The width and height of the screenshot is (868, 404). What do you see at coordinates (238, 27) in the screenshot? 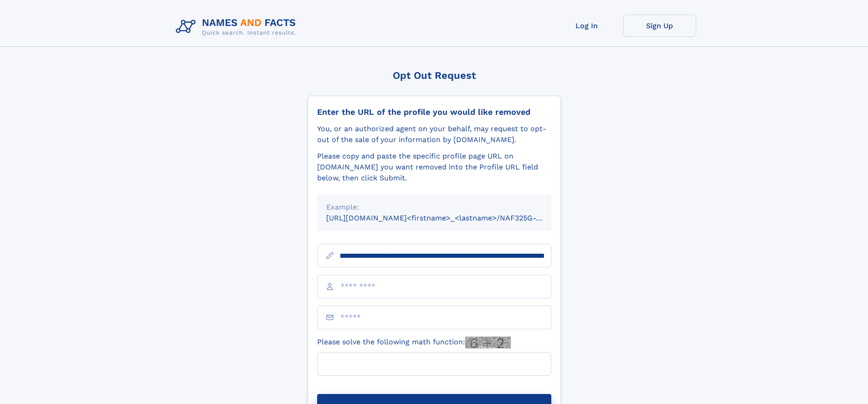
I see `img: Logo Names and Facts` at bounding box center [238, 27].